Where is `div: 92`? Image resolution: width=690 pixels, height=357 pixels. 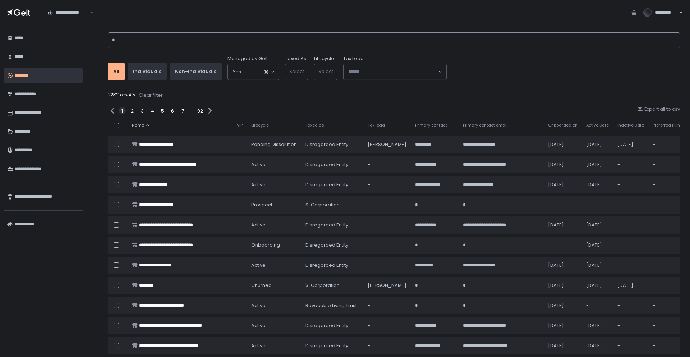
div: 92 is located at coordinates (200, 111).